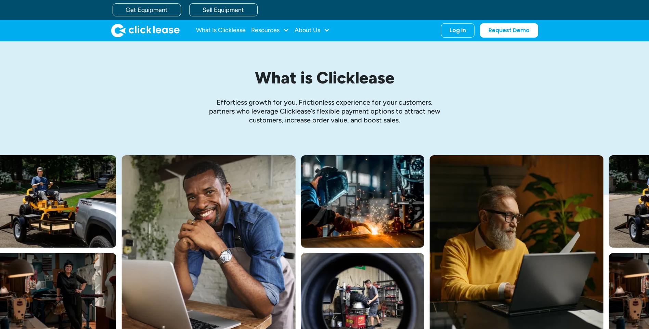 The image size is (649, 329). What do you see at coordinates (270, 30) in the screenshot?
I see `div: Resources` at bounding box center [270, 30].